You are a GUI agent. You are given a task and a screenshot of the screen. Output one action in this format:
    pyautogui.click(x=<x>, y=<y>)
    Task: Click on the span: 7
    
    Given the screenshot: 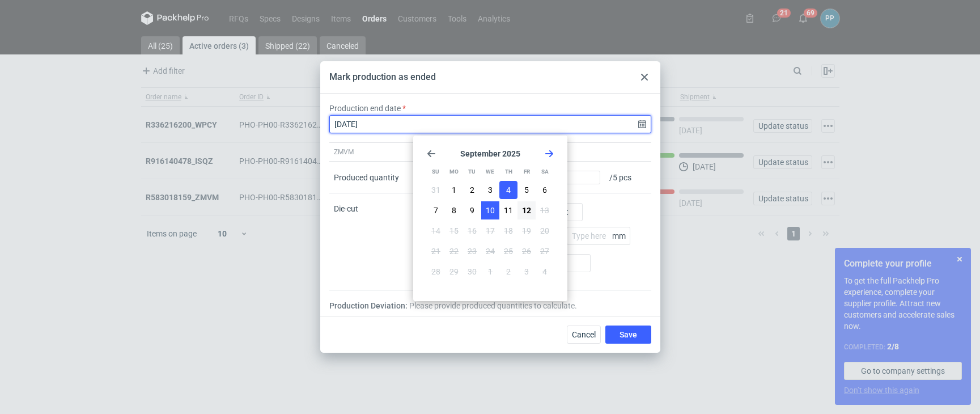 What is the action you would take?
    pyautogui.click(x=436, y=210)
    